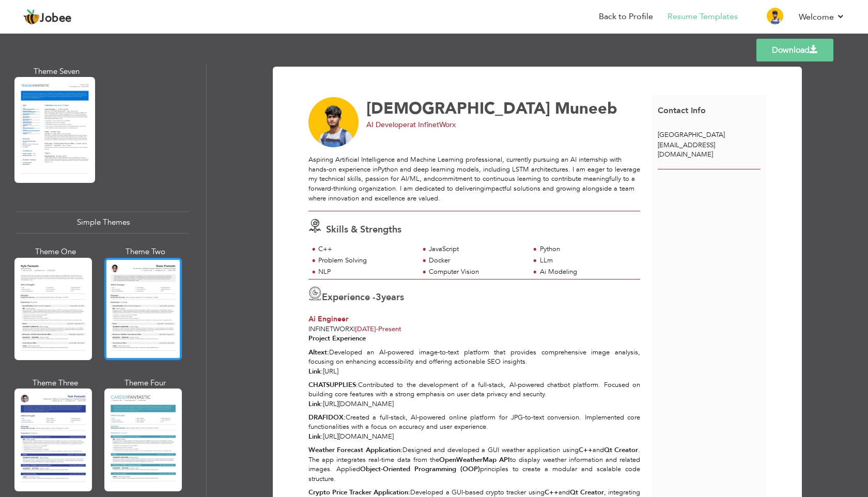 Image resolution: width=868 pixels, height=497 pixels. I want to click on p: Designed and developed a GUI weather application using and . The app integrates real-time data fr..., so click(474, 465).